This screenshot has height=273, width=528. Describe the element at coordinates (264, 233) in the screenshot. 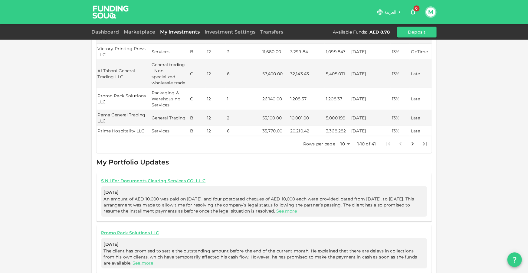

I see `a: Promo Pack Solutions LLC` at that location.